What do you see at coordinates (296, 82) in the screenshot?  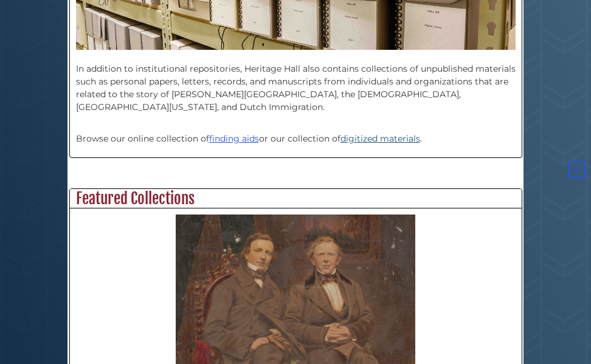 I see `p: In addition to institutional repositories, Heritage Hall also contains collections of unpublished...` at bounding box center [296, 82].